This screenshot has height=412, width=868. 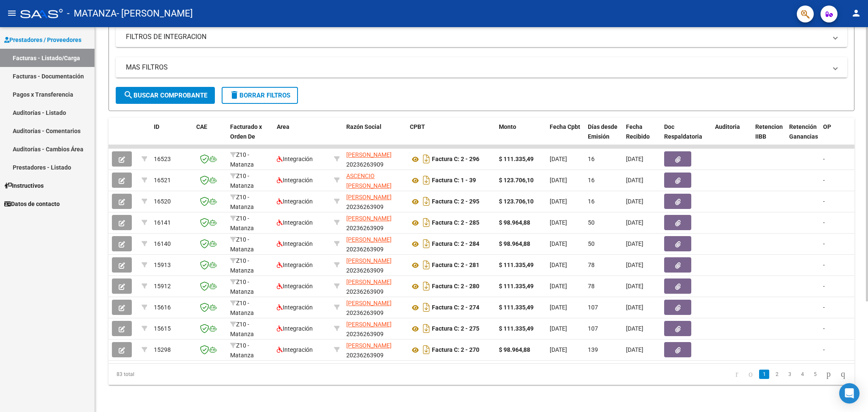 I want to click on strong: Factura C: 2 - 274, so click(x=456, y=307).